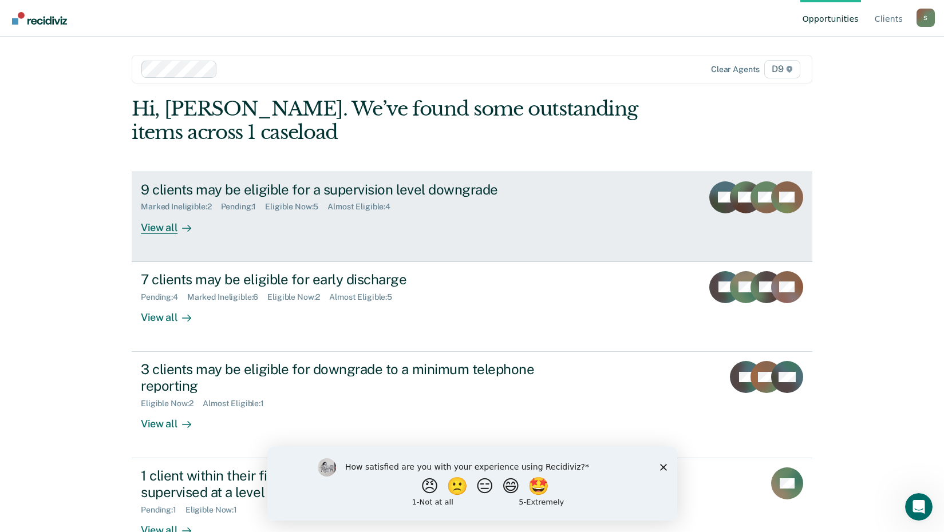 The image size is (944, 532). What do you see at coordinates (216, 510) in the screenshot?
I see `div: Eligible Now : 1` at bounding box center [216, 510].